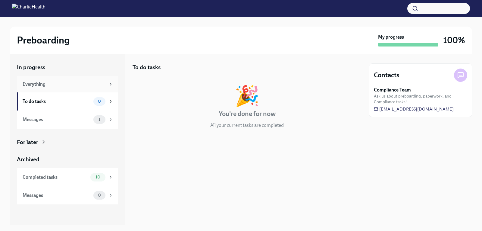 The image size is (482, 231). What do you see at coordinates (68, 119) in the screenshot?
I see `a: Messages1` at bounding box center [68, 119].